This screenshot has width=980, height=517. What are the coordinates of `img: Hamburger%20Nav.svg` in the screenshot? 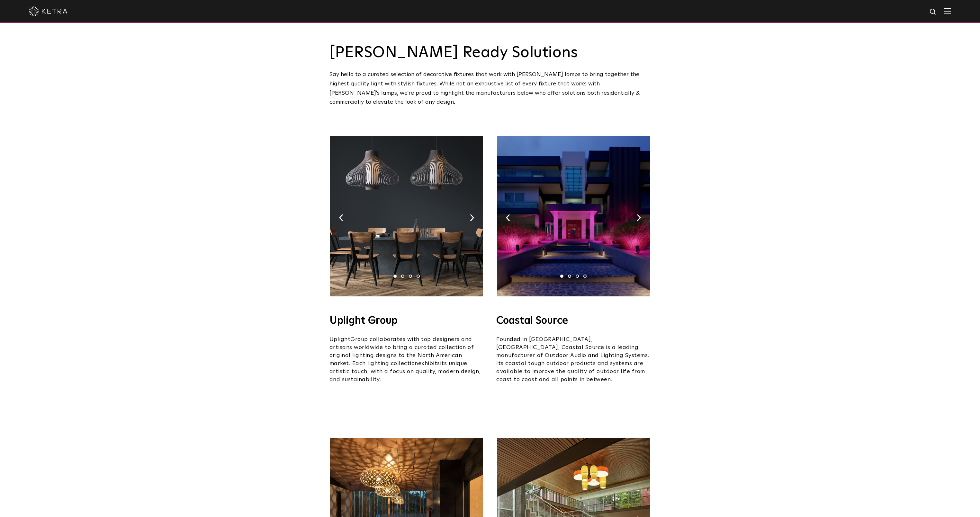 It's located at (948, 11).